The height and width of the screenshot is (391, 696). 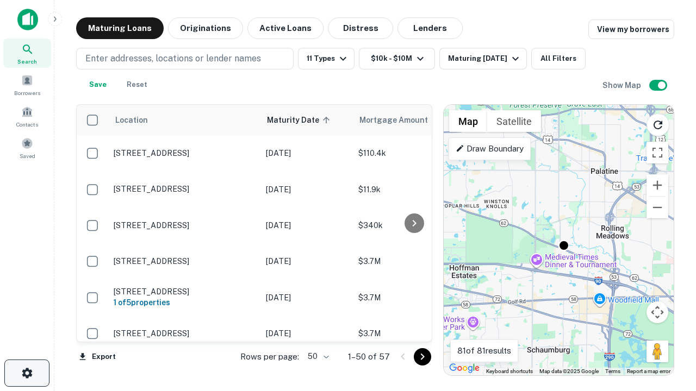 What do you see at coordinates (27, 53) in the screenshot?
I see `a: Search` at bounding box center [27, 53].